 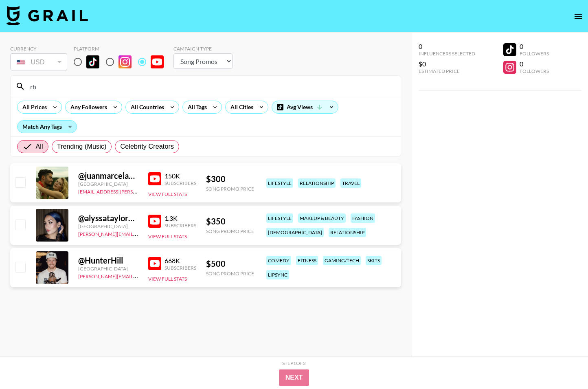 I want to click on div: Avg Views, so click(x=305, y=107).